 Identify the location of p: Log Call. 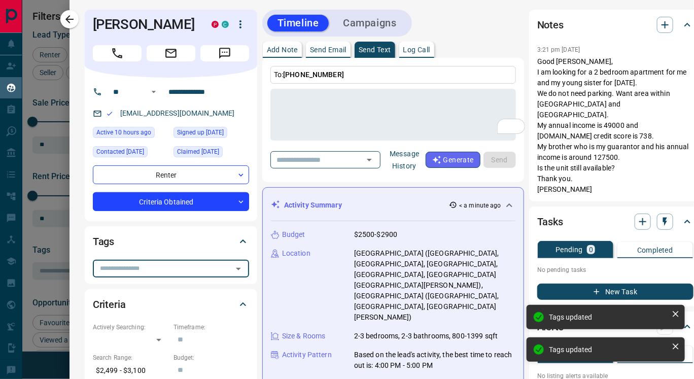
(416, 50).